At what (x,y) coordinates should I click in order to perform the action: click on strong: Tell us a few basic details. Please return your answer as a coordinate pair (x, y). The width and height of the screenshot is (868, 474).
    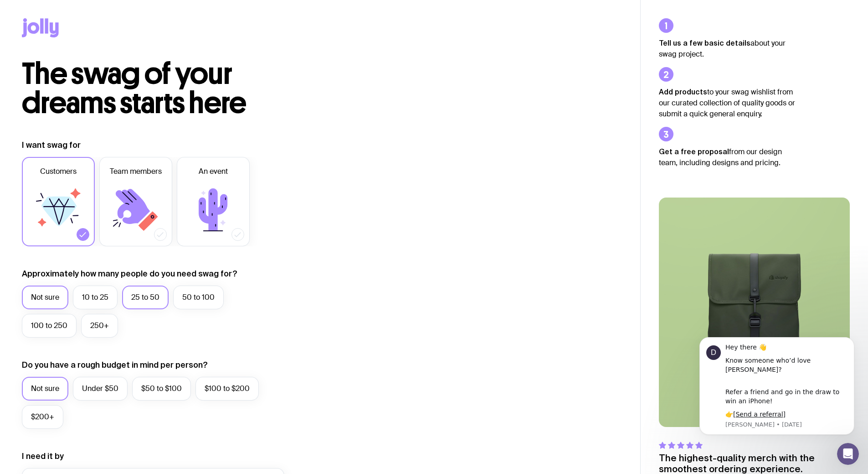
    Looking at the image, I should click on (705, 43).